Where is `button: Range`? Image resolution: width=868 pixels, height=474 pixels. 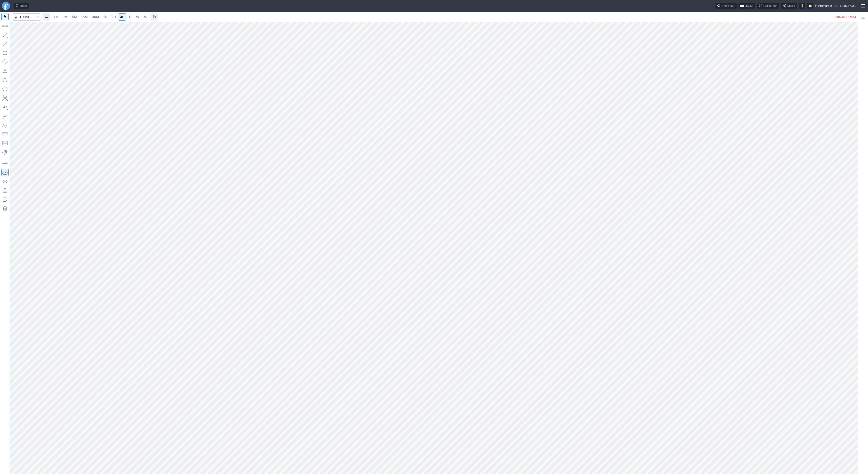
button: Range is located at coordinates (154, 17).